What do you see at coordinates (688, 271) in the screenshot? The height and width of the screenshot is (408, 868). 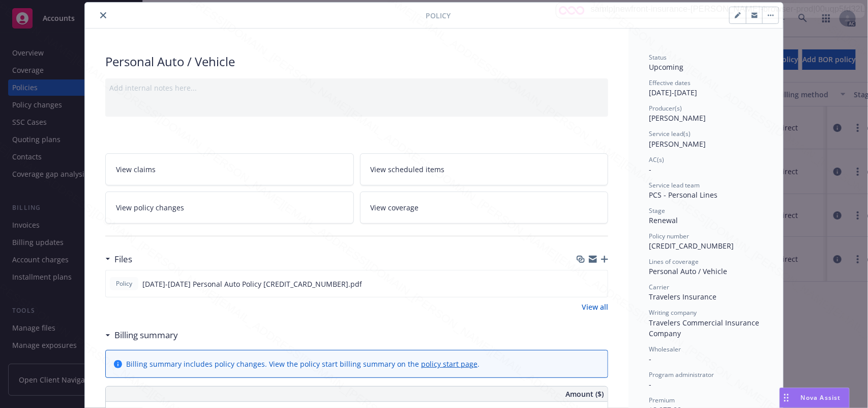 I see `span: Personal Auto / Vehicle` at bounding box center [688, 271].